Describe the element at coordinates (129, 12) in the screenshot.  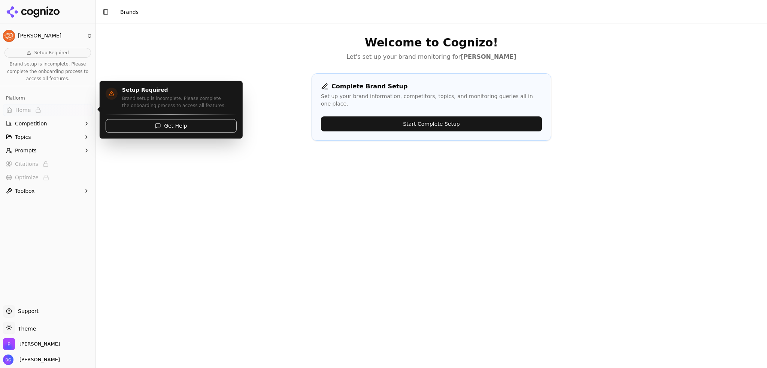
I see `span: Brands` at that location.